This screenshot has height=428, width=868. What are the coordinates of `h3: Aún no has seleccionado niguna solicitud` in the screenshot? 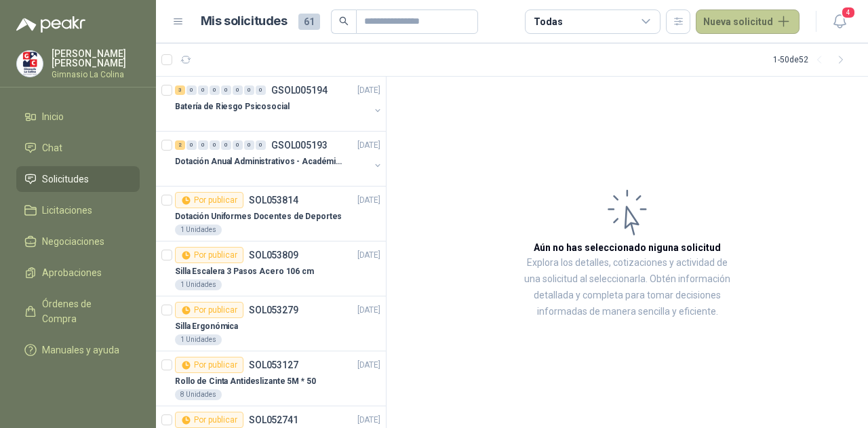 It's located at (628, 247).